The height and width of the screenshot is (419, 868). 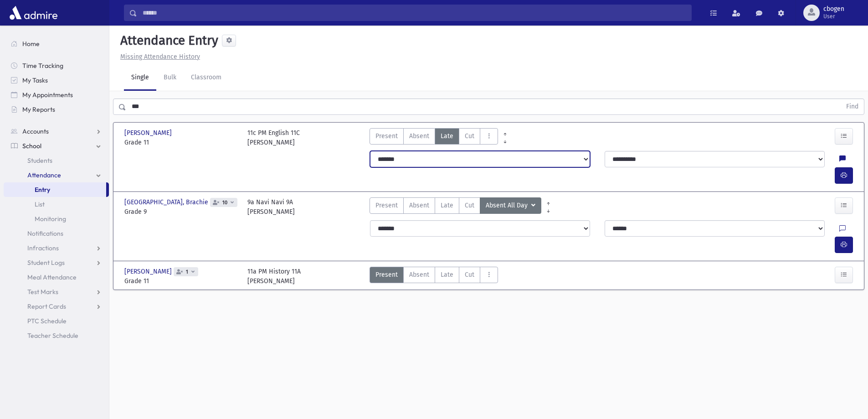 What do you see at coordinates (206, 78) in the screenshot?
I see `a: Classroom` at bounding box center [206, 78].